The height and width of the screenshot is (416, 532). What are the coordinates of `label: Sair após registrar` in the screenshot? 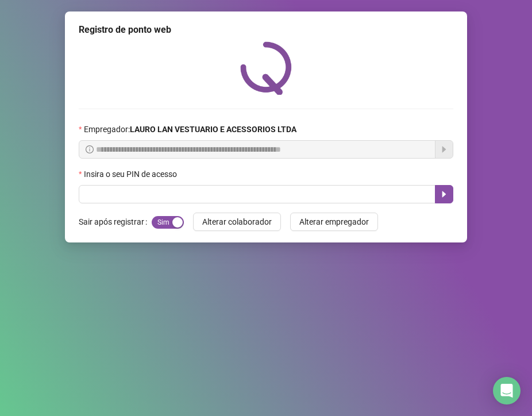 It's located at (115, 222).